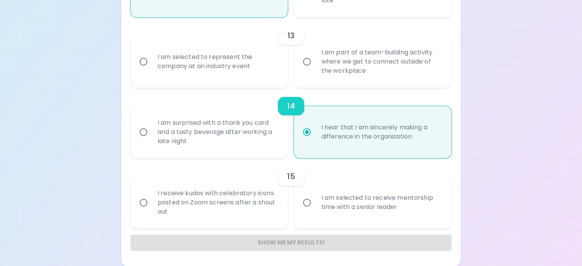  Describe the element at coordinates (381, 62) in the screenshot. I see `div: I am part of a team-building activity where we get to connect outside of the workplace` at that location.